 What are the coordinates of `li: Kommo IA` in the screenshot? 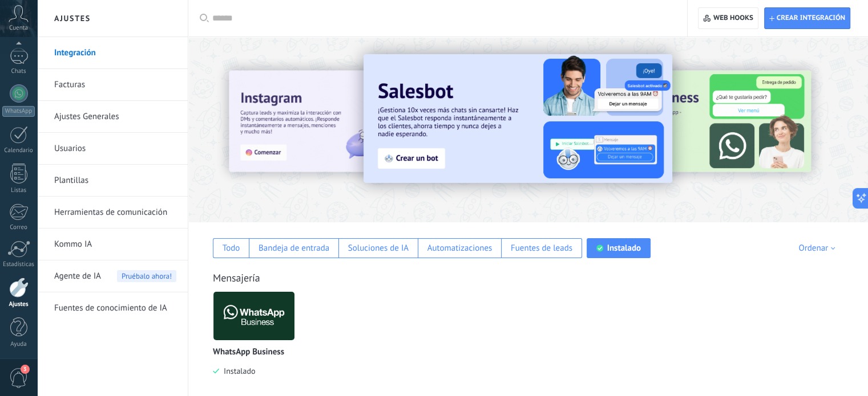 It's located at (113, 244).